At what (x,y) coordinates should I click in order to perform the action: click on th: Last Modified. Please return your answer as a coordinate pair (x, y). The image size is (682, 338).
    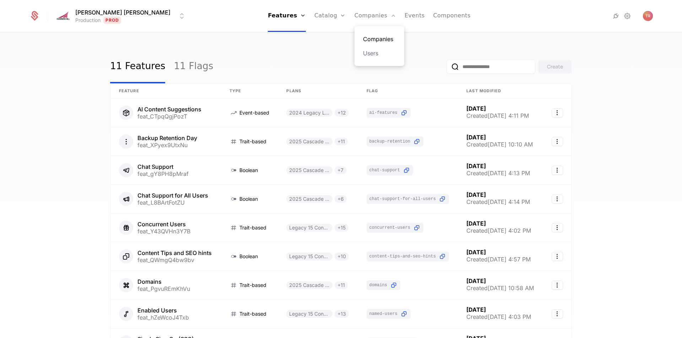
    Looking at the image, I should click on (500, 91).